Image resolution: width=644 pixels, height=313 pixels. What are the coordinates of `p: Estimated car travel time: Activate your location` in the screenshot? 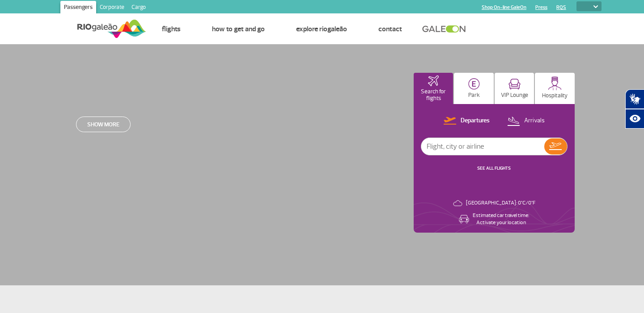 It's located at (501, 219).